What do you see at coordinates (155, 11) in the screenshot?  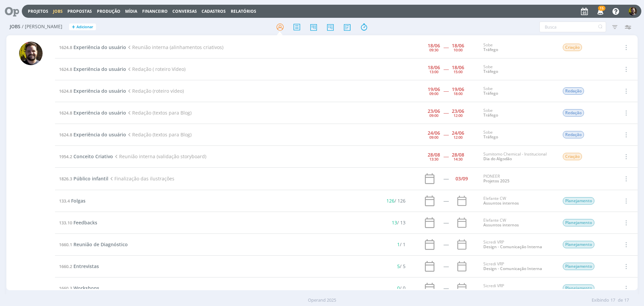 I see `button: Financeiro` at bounding box center [155, 11].